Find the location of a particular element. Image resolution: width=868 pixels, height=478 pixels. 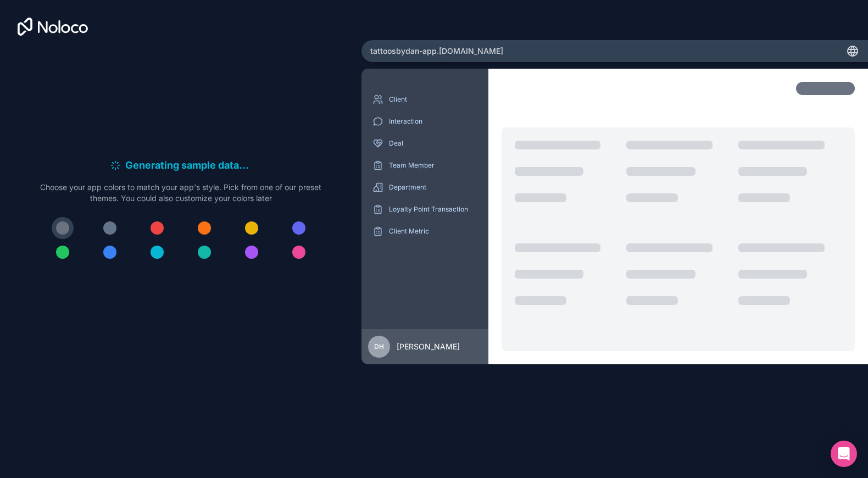

span: DH is located at coordinates (379, 347).